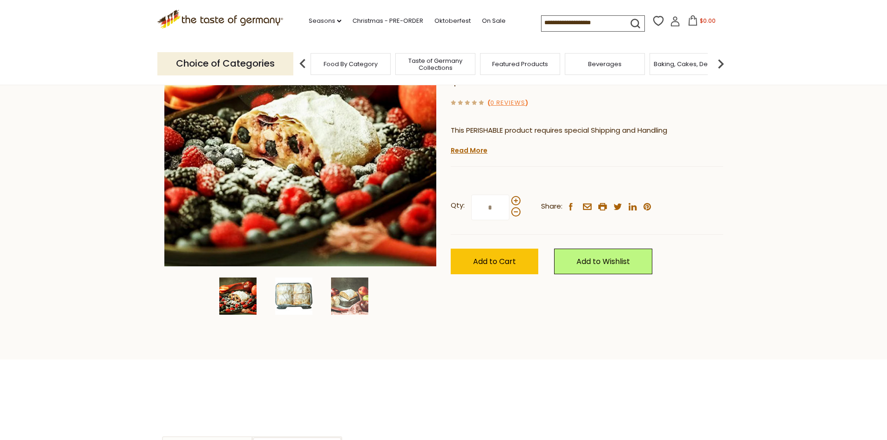 The height and width of the screenshot is (440, 887). I want to click on a: Baking, Cakes, Desserts, so click(689, 64).